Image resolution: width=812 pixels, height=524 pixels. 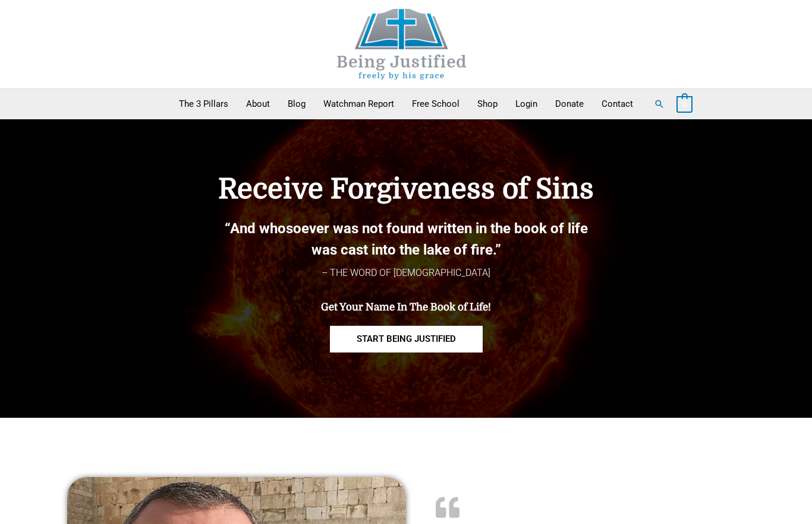 What do you see at coordinates (487, 104) in the screenshot?
I see `a: Shop` at bounding box center [487, 104].